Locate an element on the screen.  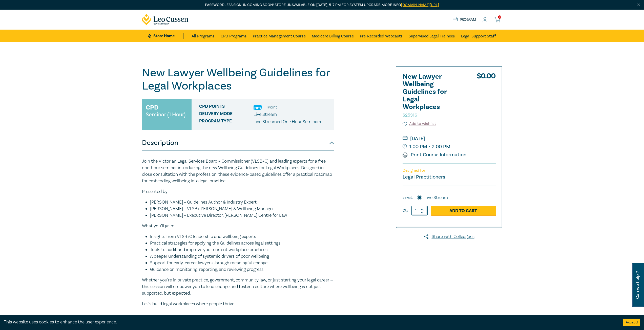
button: Add to wishlist is located at coordinates (420, 124).